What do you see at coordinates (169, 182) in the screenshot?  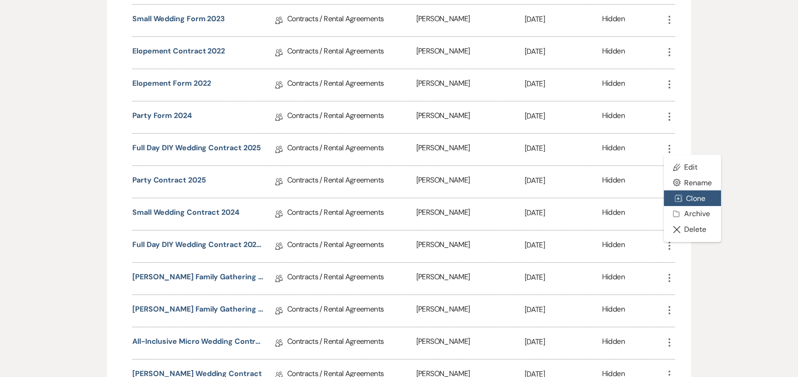 I see `a: Party Contract 2025` at bounding box center [169, 182].